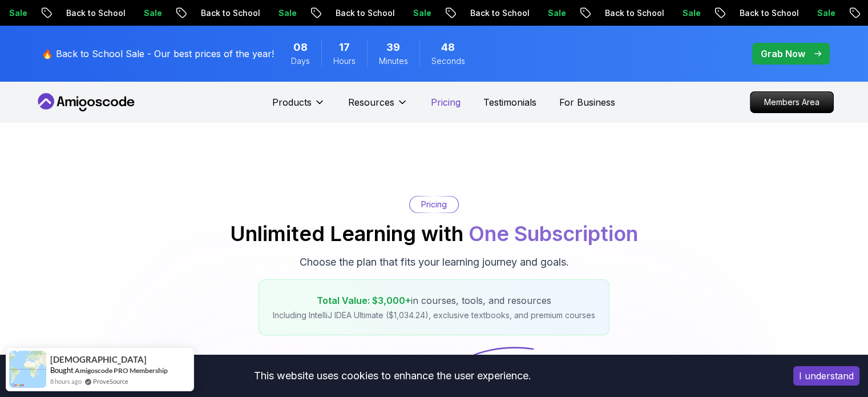 This screenshot has height=397, width=868. I want to click on span: Total Value: $3,000+, so click(364, 300).